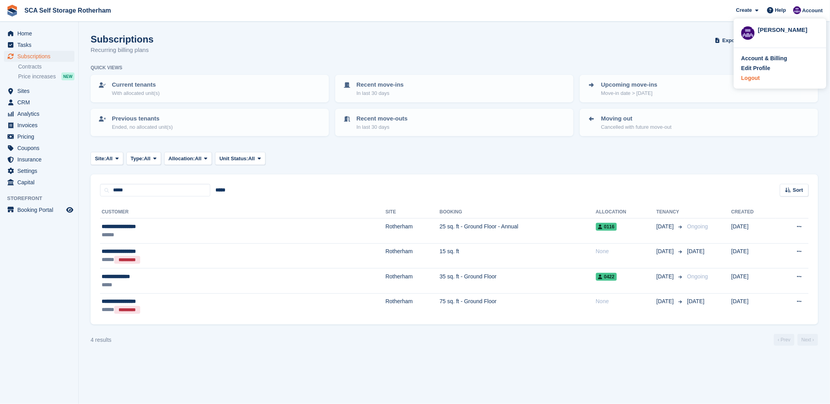  What do you see at coordinates (517, 306) in the screenshot?
I see `td: 75 sq. ft - Ground Floor` at bounding box center [517, 306].